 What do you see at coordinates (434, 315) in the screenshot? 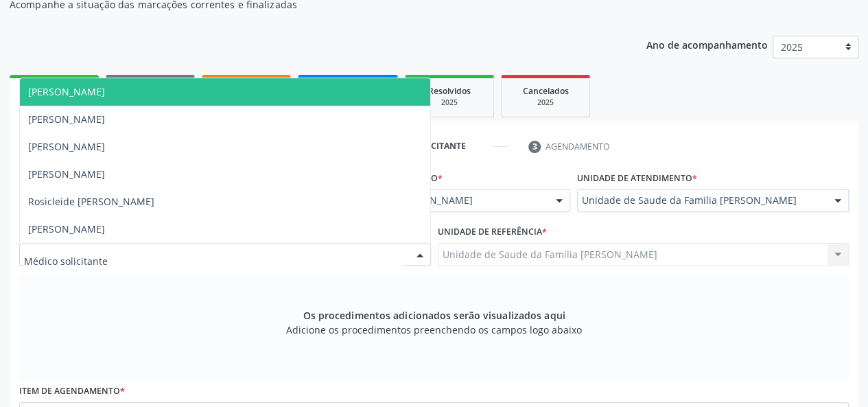
I see `span: Os procedimentos adicionados serão visualizados aqui` at bounding box center [434, 315].